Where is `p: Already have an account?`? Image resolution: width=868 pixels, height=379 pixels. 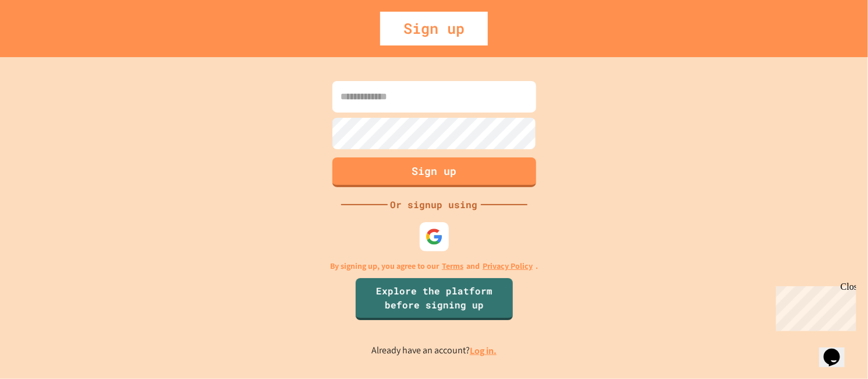
p: Already have an account? is located at coordinates (434, 350).